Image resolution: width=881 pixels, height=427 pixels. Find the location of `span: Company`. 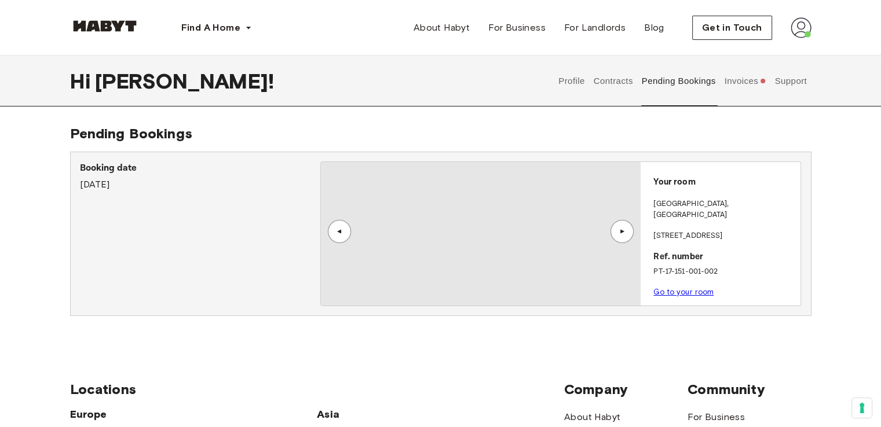

span: Company is located at coordinates (625, 390).